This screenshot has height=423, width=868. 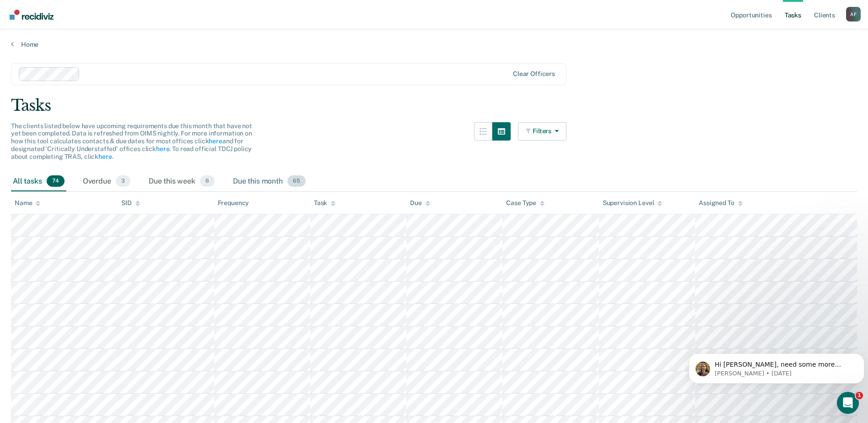 I want to click on div: Frequency, so click(x=233, y=203).